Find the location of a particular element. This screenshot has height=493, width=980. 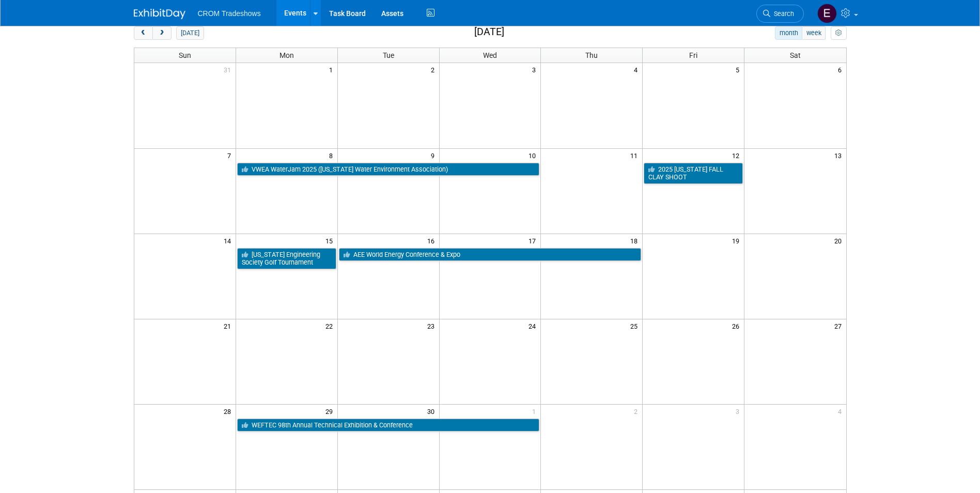

span: Search is located at coordinates (782, 14).